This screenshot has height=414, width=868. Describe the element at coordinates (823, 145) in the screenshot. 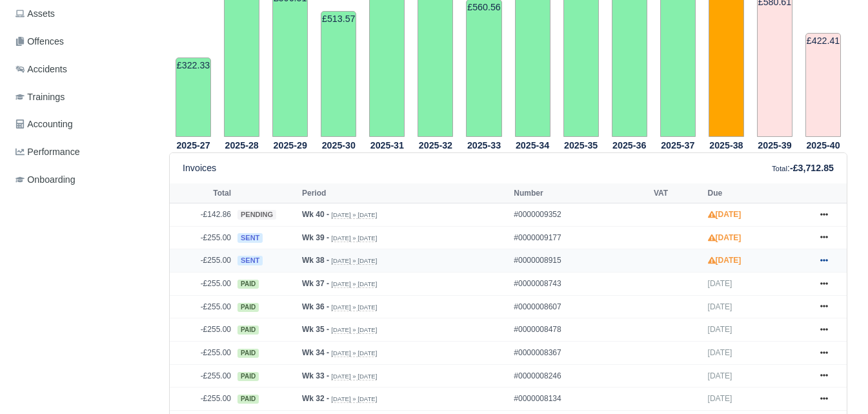

I see `th: 2025-40` at that location.